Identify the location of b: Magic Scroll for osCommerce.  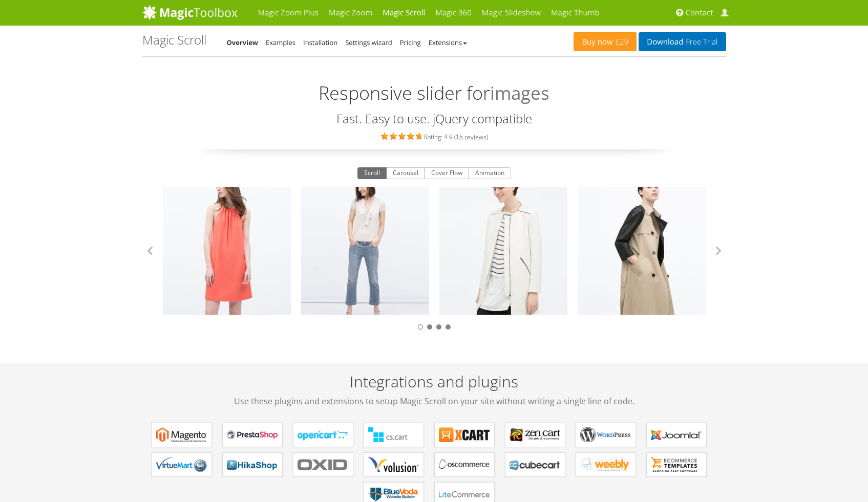
(465, 465).